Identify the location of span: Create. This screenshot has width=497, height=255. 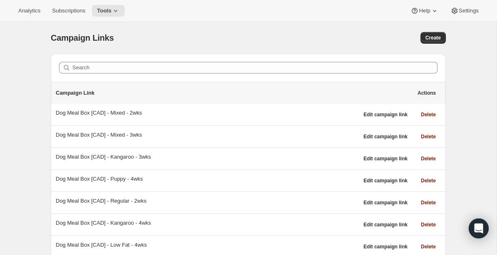
(433, 38).